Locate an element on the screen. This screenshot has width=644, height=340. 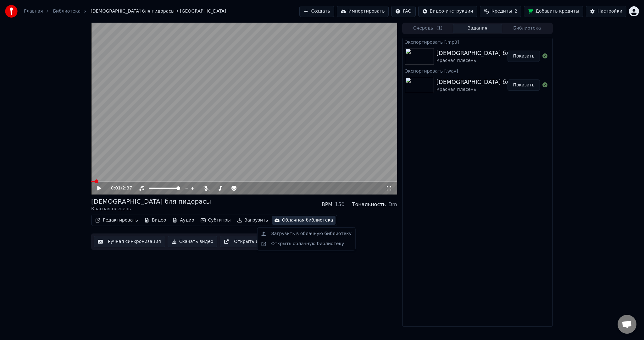
button: Открыть двойной экран is located at coordinates (257, 241).